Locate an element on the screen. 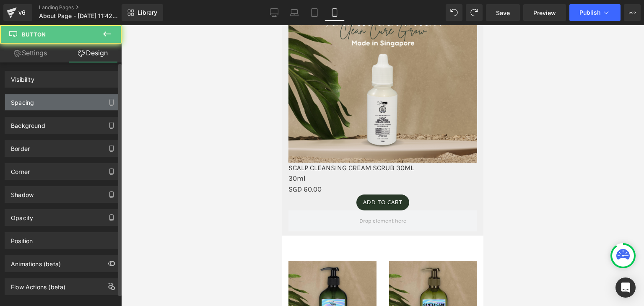 The image size is (644, 306). div: Flow Actions (beta) is located at coordinates (38, 285).